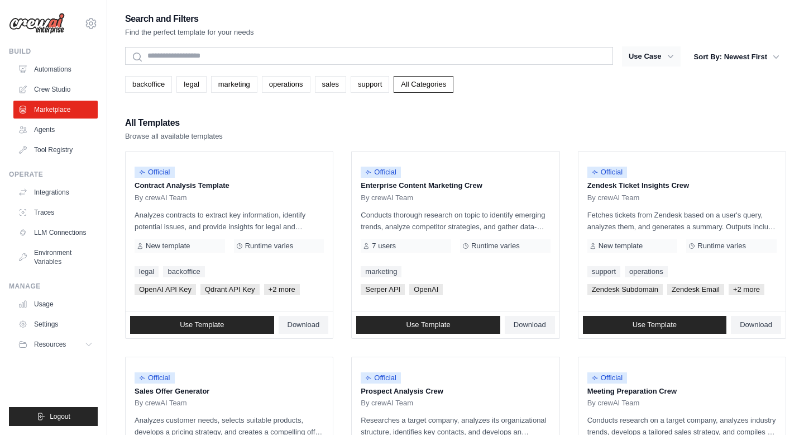 Image resolution: width=804 pixels, height=435 pixels. Describe the element at coordinates (55, 212) in the screenshot. I see `a: Traces` at that location.